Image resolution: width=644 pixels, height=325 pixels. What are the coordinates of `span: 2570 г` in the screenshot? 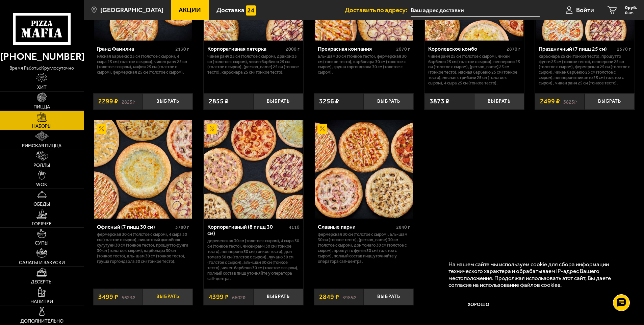 It's located at (624, 49).